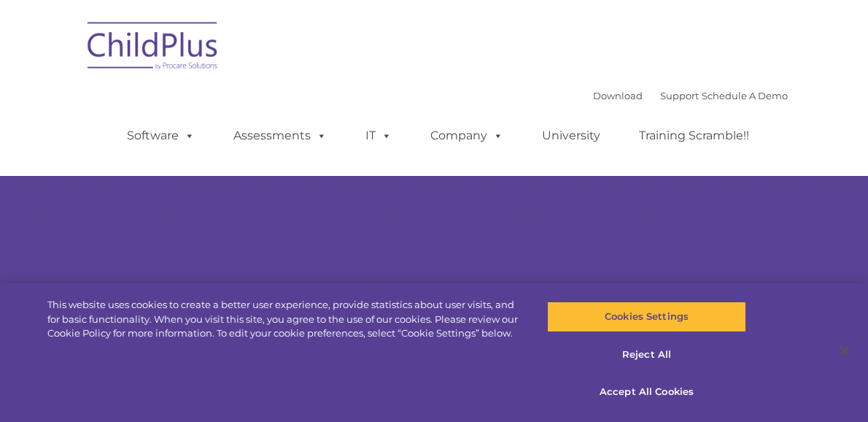  I want to click on a: Support, so click(679, 95).